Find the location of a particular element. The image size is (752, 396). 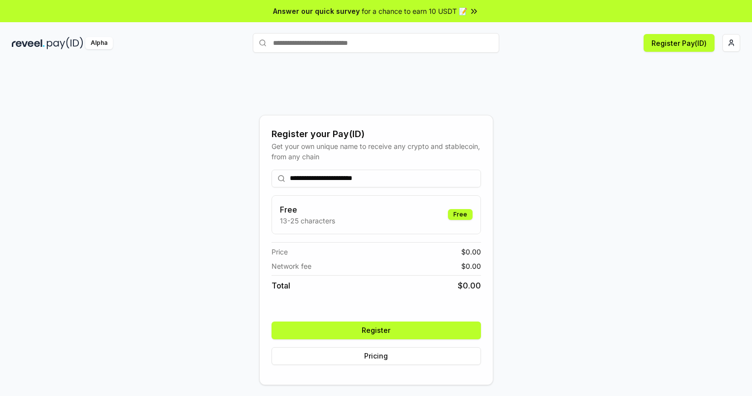

span: Answer our quick survey is located at coordinates (316, 11).